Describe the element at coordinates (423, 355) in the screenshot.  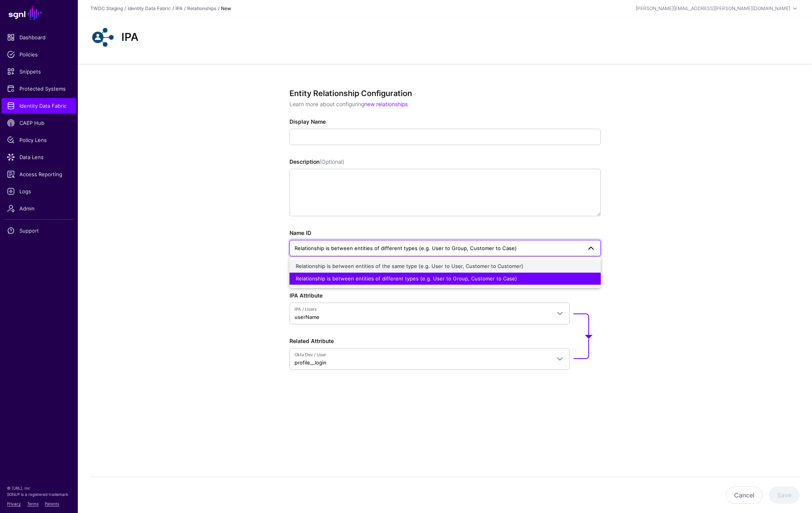
I see `span: Okta Dev / User` at that location.